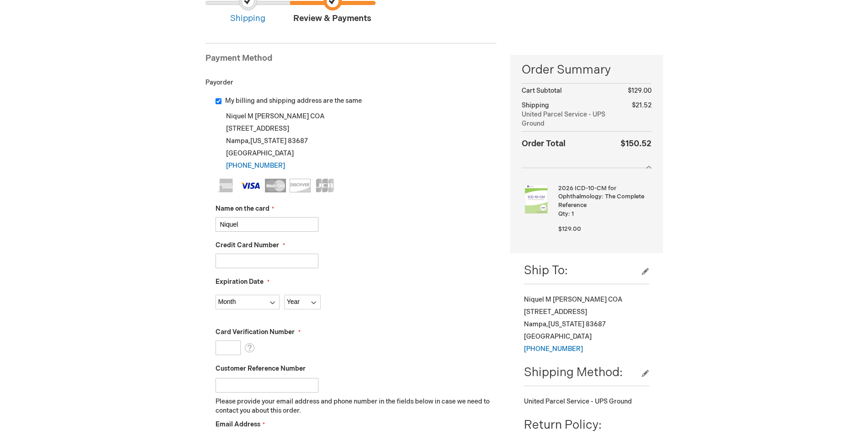  Describe the element at coordinates (535, 105) in the screenshot. I see `span: Shipping` at that location.